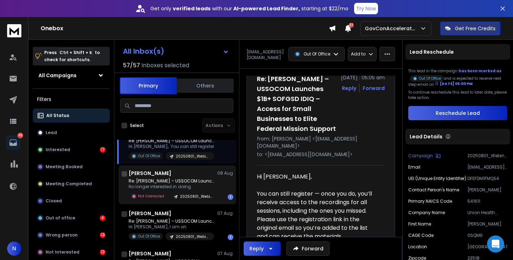  Describe the element at coordinates (71, 201) in the screenshot. I see `button: Closed` at that location.